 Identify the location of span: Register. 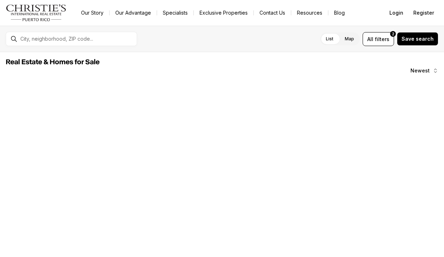
(424, 13).